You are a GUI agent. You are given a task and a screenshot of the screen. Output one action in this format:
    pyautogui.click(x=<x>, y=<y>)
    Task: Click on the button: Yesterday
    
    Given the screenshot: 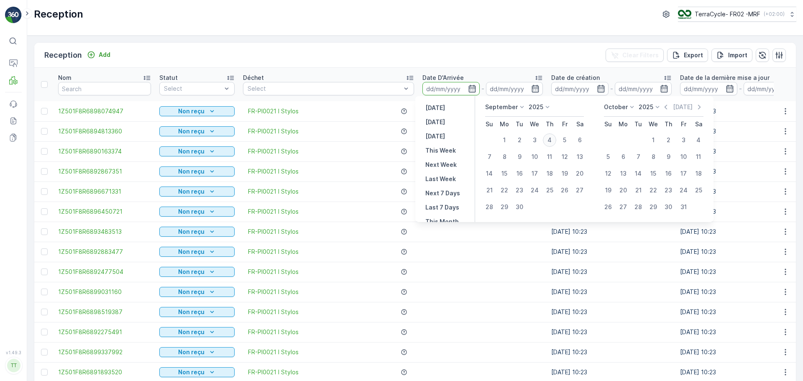 What is the action you would take?
    pyautogui.click(x=435, y=108)
    